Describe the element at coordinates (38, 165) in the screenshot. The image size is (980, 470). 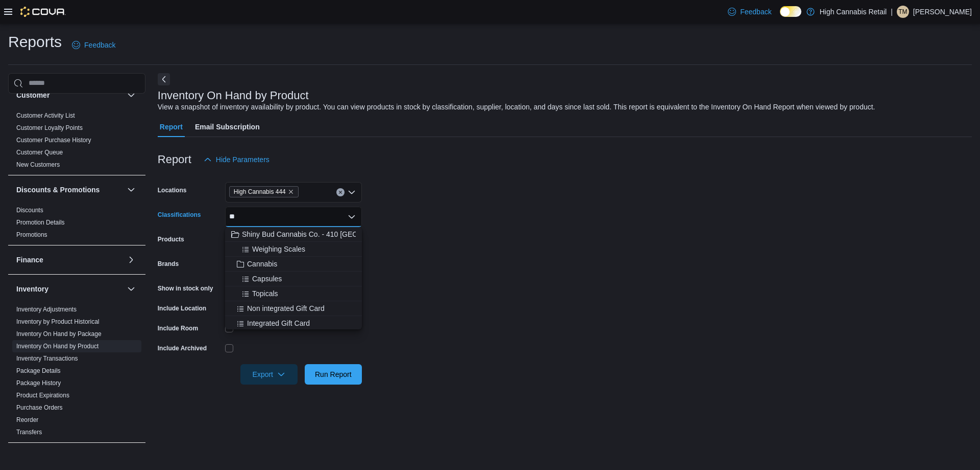
I see `a: New Customers` at that location.